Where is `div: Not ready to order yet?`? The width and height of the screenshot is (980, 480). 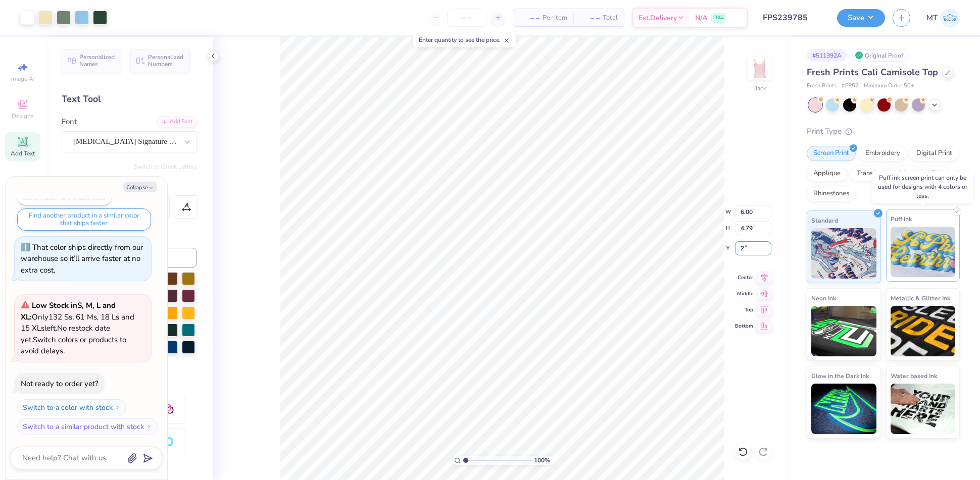 div: Not ready to order yet? is located at coordinates (60, 384).